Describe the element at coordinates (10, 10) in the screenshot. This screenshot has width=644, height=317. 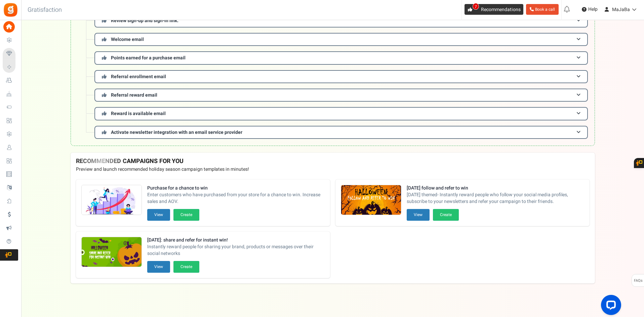
I see `img: Gratisfaction` at that location.